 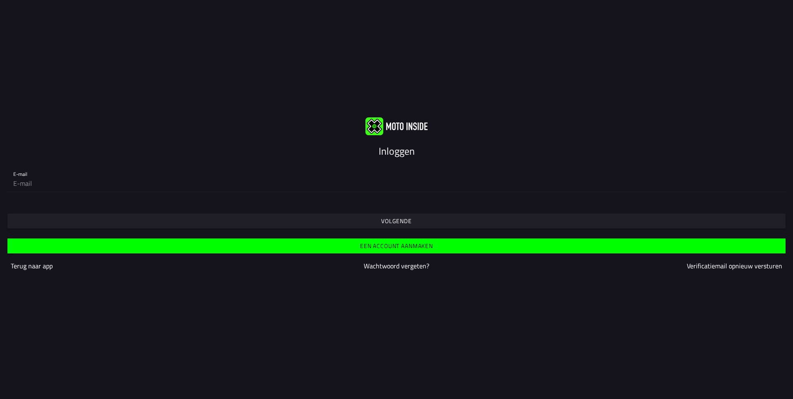 What do you see at coordinates (32, 266) in the screenshot?
I see `ion-text: Terug naar app` at bounding box center [32, 266].